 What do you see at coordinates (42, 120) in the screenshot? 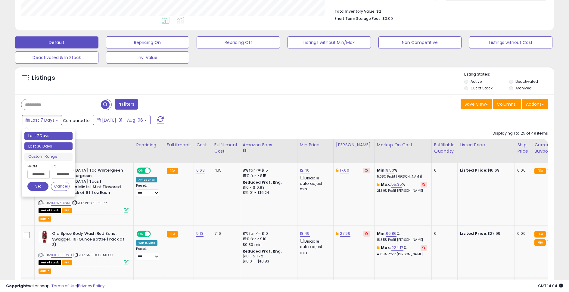
I see `span: Last 7 Days` at bounding box center [42, 120].